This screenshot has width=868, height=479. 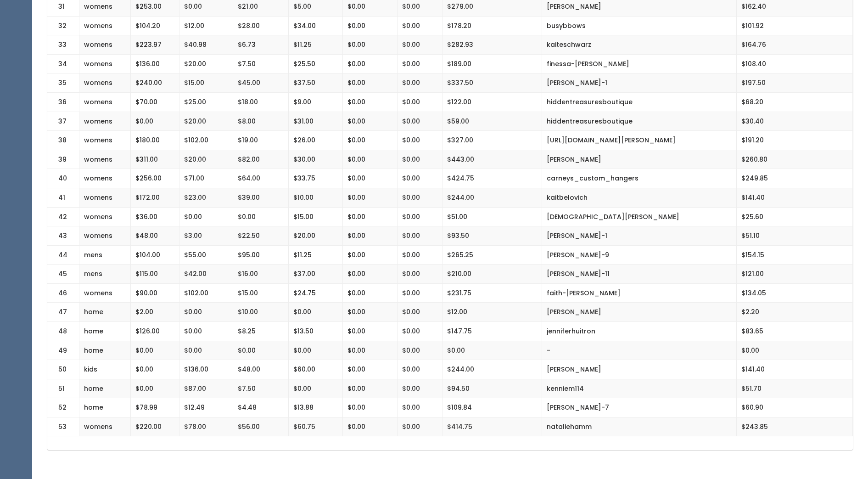 I want to click on td: $210.00, so click(x=492, y=274).